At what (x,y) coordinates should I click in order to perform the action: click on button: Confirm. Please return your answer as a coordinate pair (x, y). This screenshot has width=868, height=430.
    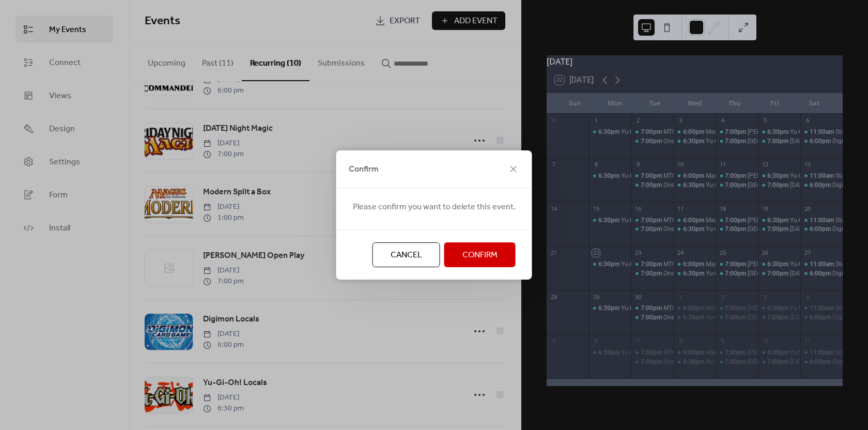
    Looking at the image, I should click on (481, 255).